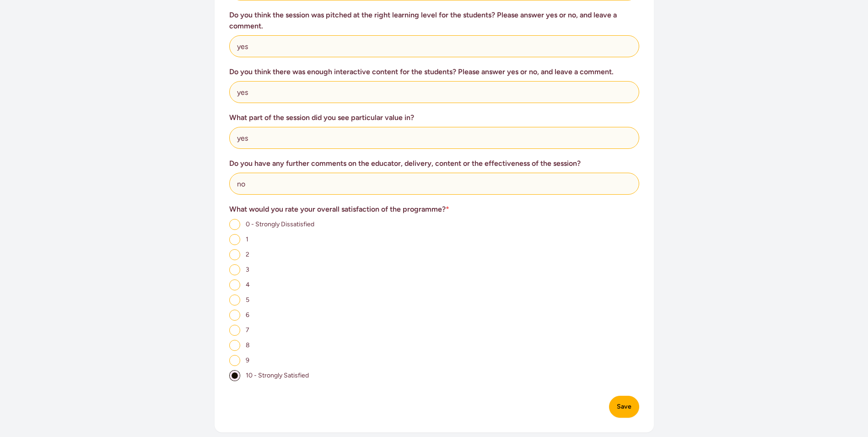 The width and height of the screenshot is (868, 437). I want to click on input: 10 - Strongly Satisfied, so click(235, 376).